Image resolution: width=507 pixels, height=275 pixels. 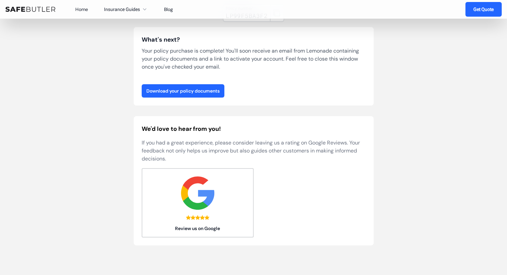 I want to click on a: Blog, so click(x=168, y=9).